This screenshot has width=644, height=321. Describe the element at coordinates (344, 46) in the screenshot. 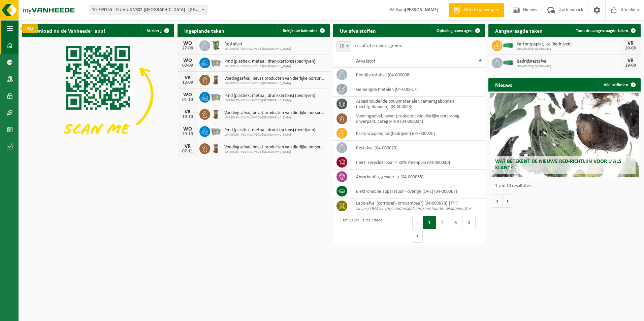

I see `span: 10` at that location.